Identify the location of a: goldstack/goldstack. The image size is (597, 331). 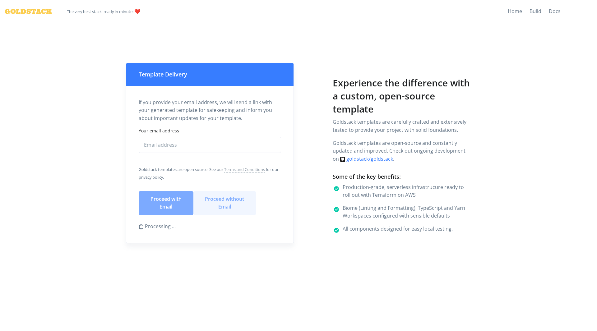
(367, 159).